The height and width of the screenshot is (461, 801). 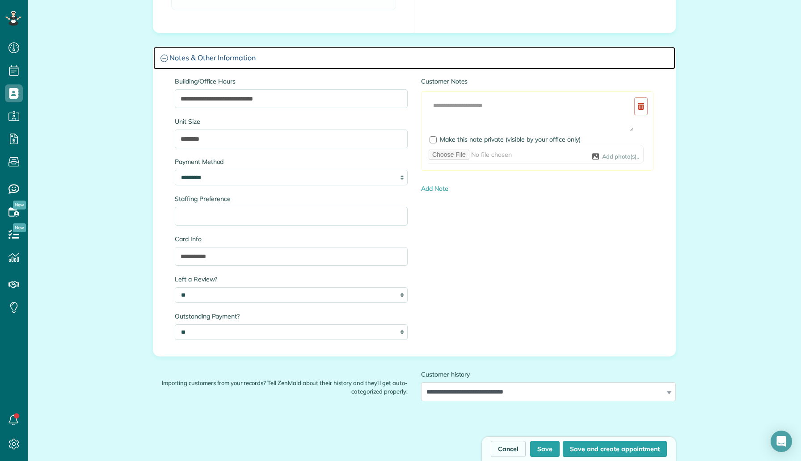 What do you see at coordinates (510, 139) in the screenshot?
I see `span: Make this note private (visible by your office only)` at bounding box center [510, 139].